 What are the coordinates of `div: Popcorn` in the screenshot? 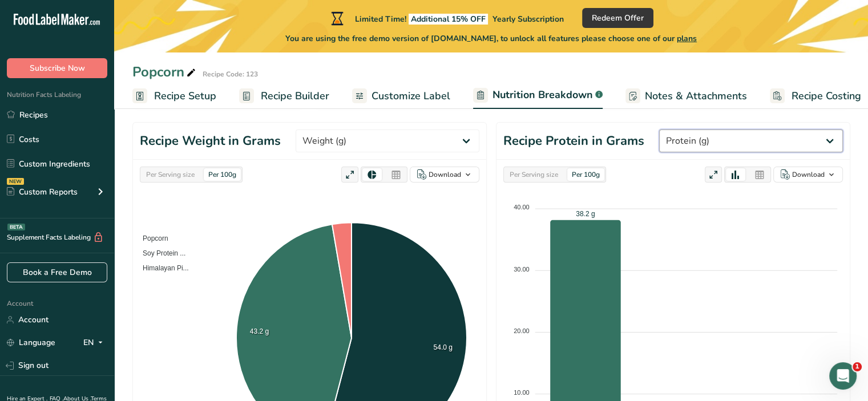 It's located at (165, 72).